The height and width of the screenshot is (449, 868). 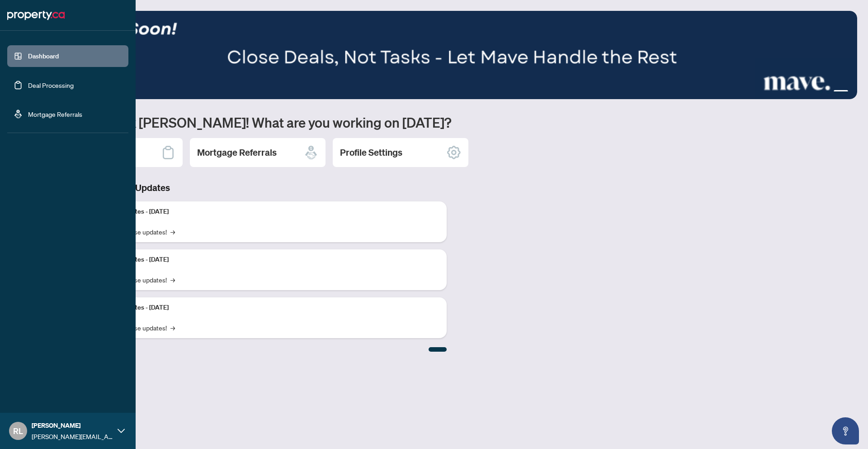 I want to click on button: 2, so click(x=828, y=92).